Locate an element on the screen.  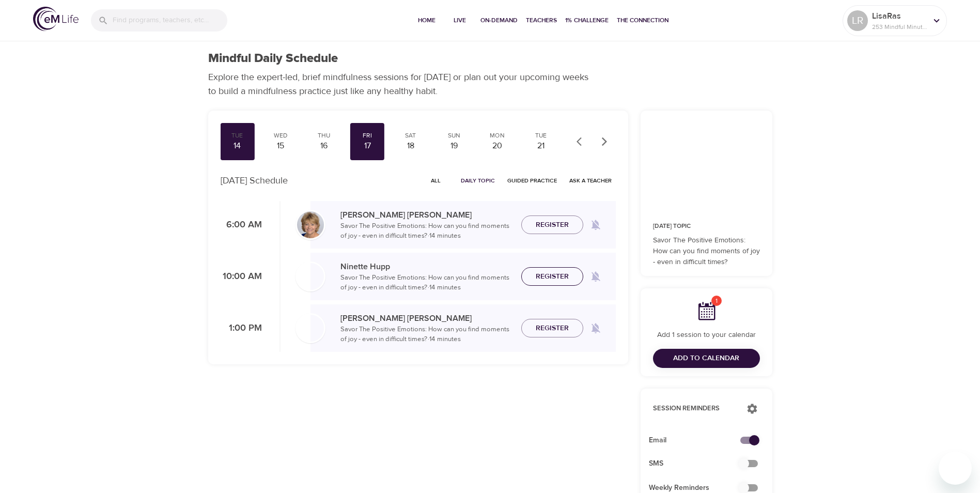
span: Remind me when a class goes live every Friday at 10:00 AM is located at coordinates (596, 276).